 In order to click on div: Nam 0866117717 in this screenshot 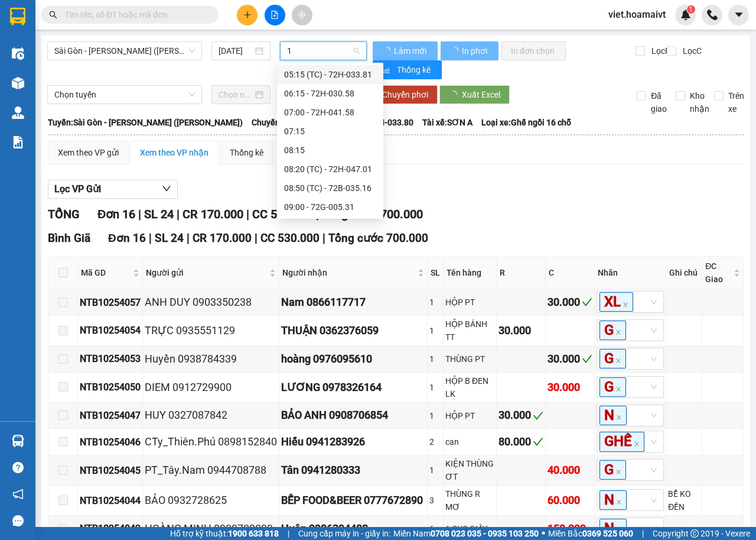, I will do `click(353, 302)`.